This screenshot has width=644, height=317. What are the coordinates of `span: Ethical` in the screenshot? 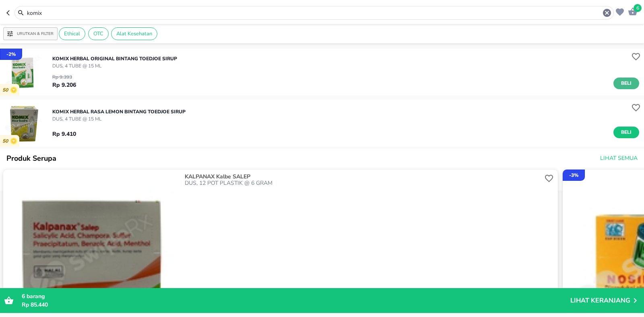 It's located at (72, 33).